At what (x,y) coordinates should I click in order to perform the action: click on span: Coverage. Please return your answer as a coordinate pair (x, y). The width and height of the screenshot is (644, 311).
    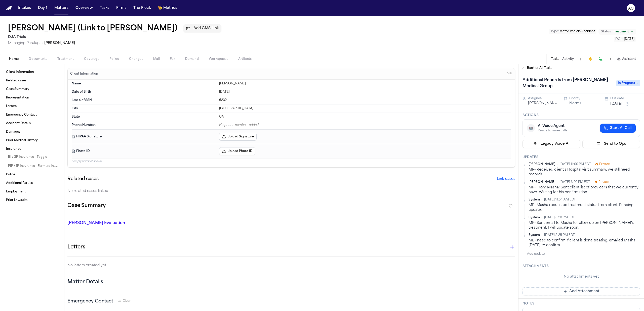
    Looking at the image, I should click on (92, 59).